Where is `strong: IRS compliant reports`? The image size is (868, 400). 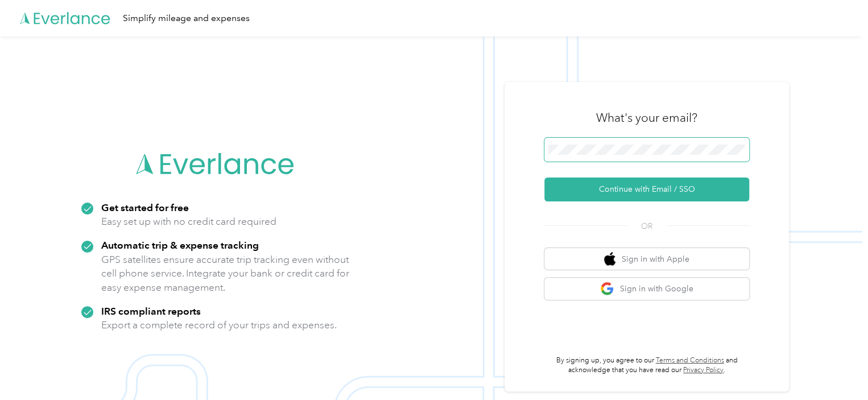
strong: IRS compliant reports is located at coordinates (150, 311).